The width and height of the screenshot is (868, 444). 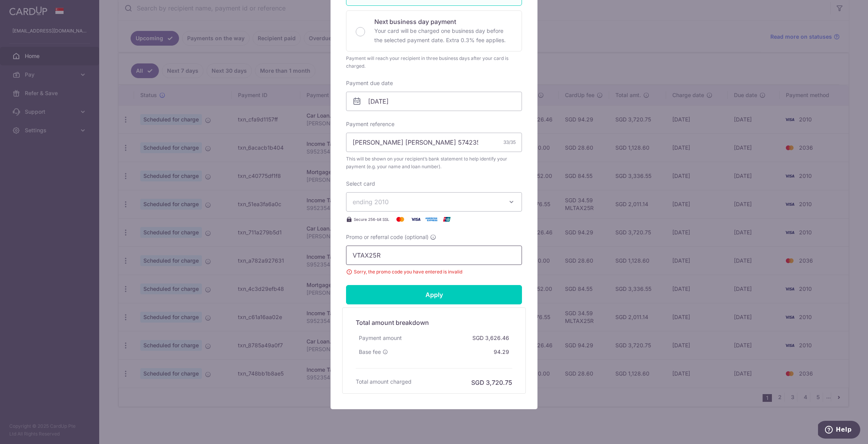 What do you see at coordinates (447, 219) in the screenshot?
I see `img: UnionPay` at bounding box center [447, 219].